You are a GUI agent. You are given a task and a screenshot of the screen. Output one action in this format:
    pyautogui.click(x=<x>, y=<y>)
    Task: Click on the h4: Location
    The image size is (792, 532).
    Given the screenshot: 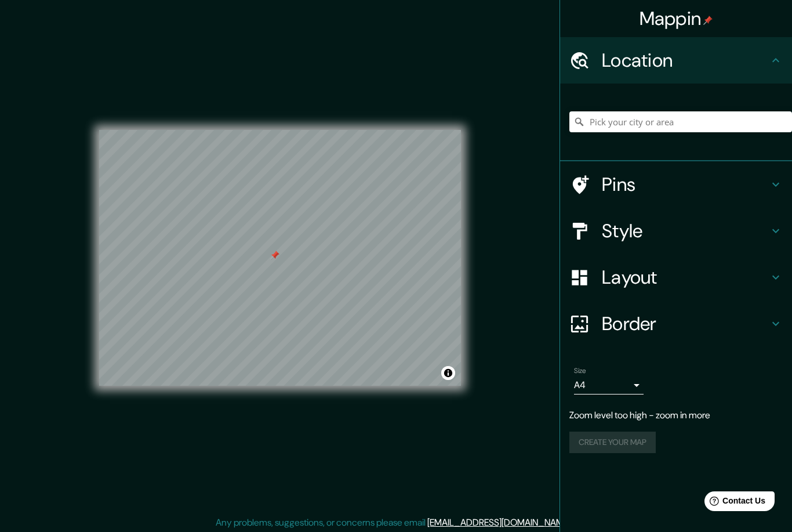 What is the action you would take?
    pyautogui.click(x=685, y=61)
    